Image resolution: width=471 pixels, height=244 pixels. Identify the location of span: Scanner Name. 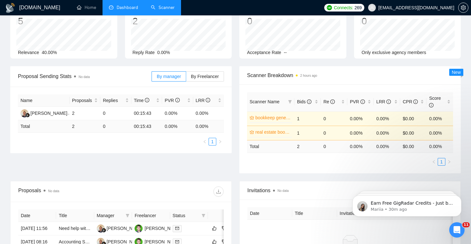
(264, 102).